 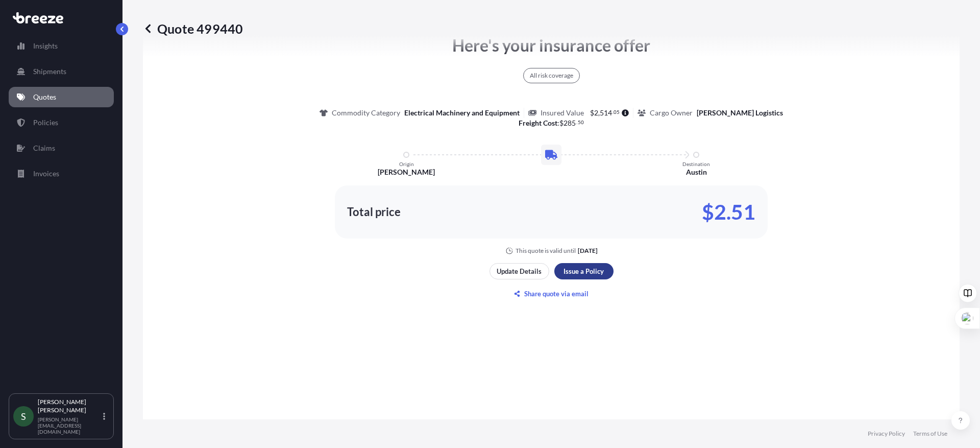 What do you see at coordinates (45, 46) in the screenshot?
I see `p: Insights` at bounding box center [45, 46].